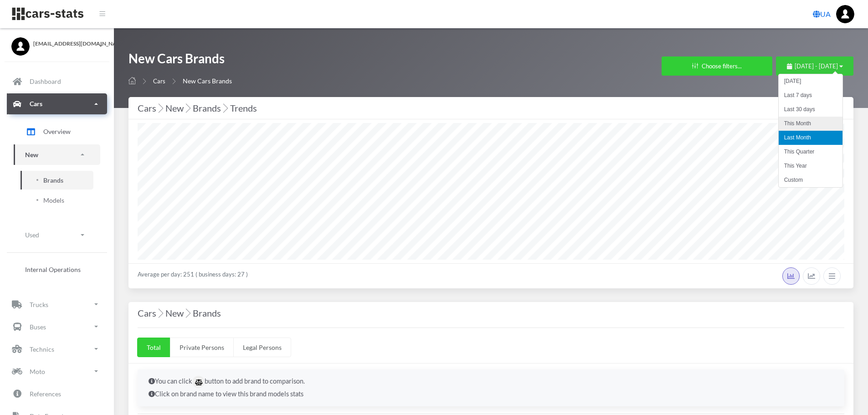 The image size is (868, 415). I want to click on span: Brands, so click(53, 180).